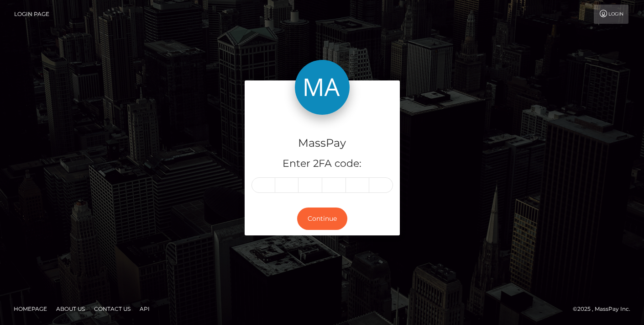 The width and height of the screenshot is (644, 325). I want to click on a: Login, so click(611, 14).